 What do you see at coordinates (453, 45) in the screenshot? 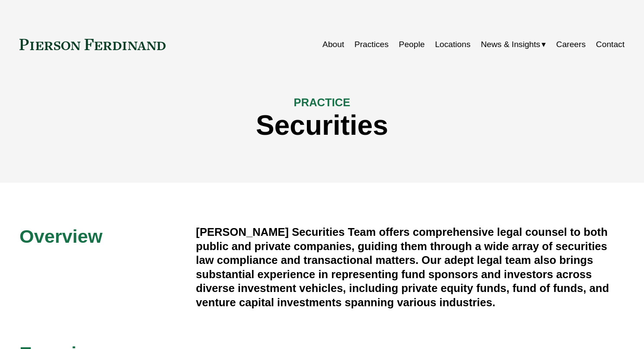
I see `a: Locations` at bounding box center [453, 45].